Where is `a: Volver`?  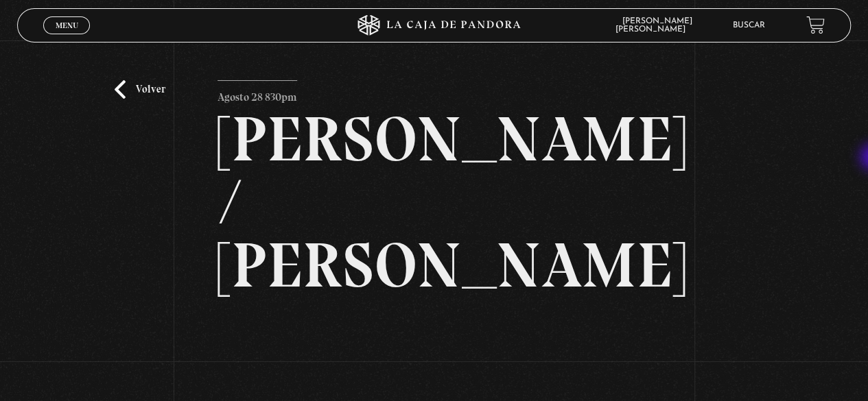
a: Volver is located at coordinates (140, 89).